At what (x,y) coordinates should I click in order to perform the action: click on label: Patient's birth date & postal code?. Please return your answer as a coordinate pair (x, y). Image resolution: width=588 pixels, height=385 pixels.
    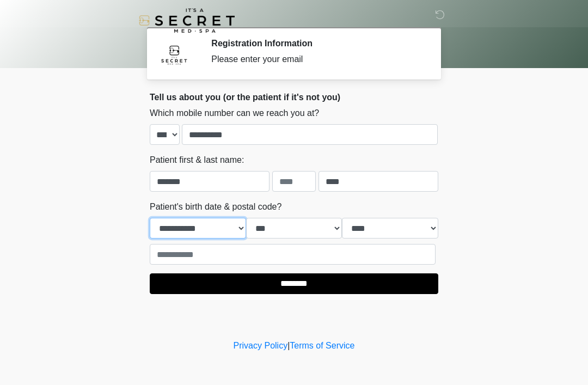
    Looking at the image, I should click on (216, 207).